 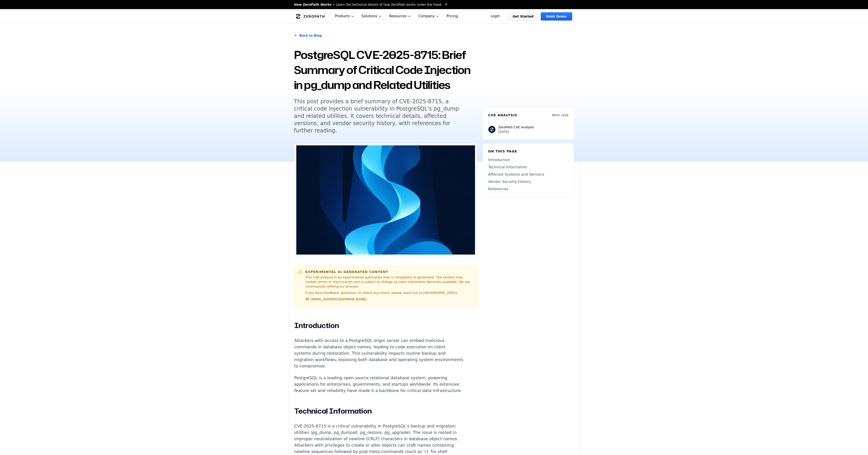 What do you see at coordinates (389, 5) in the screenshot?
I see `span: Learn the technical details of how ZeroPath works under the hood.` at bounding box center [389, 5].